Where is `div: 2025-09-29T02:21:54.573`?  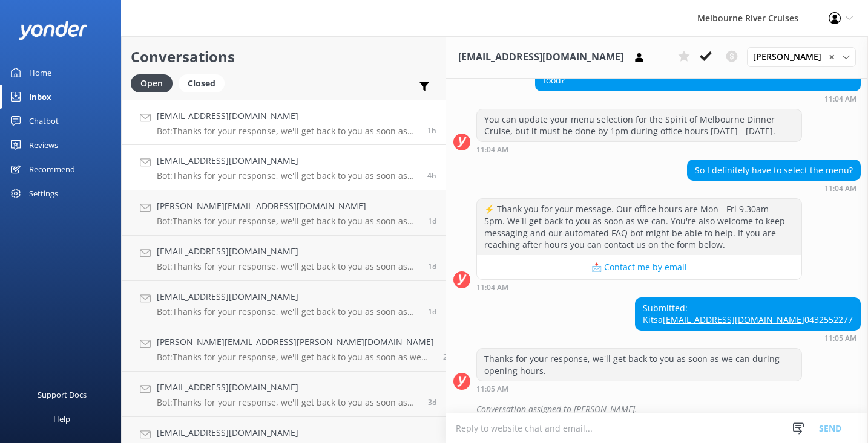
div: 2025-09-29T02:21:54.573 is located at coordinates (656, 409).